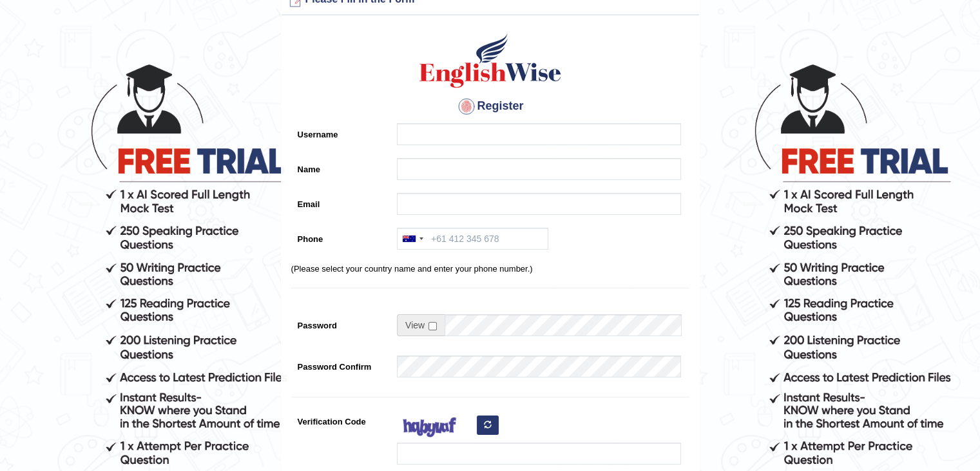  Describe the element at coordinates (433, 326) in the screenshot. I see `input: Show/Hide Password` at that location.